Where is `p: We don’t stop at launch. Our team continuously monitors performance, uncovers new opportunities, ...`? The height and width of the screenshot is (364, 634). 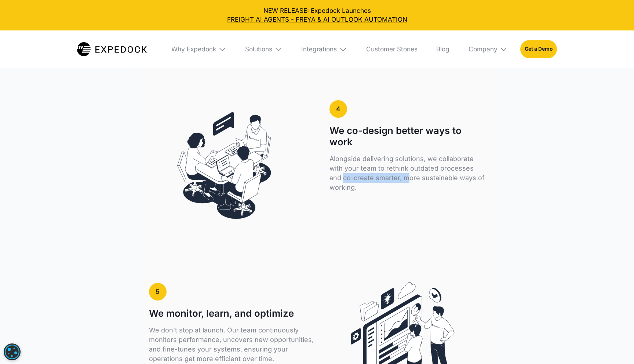
p: We don’t stop at launch. Our team continuously monitors performance, uncovers new opportunities, ... is located at coordinates (231, 344).